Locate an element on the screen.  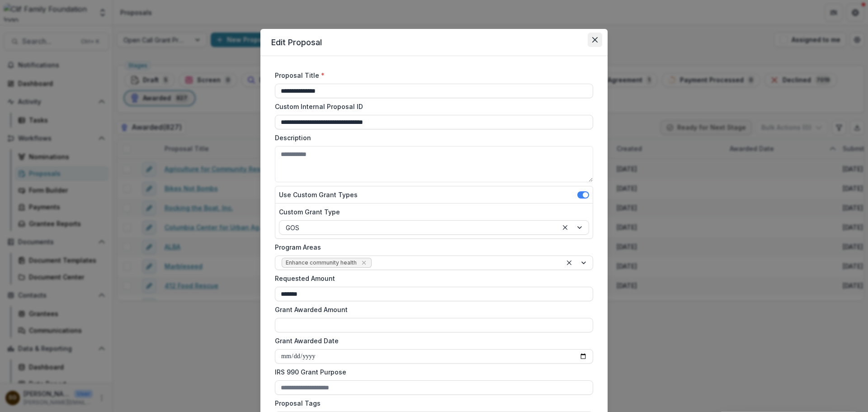
label: IRS 990 Grant Purpose is located at coordinates (431, 372).